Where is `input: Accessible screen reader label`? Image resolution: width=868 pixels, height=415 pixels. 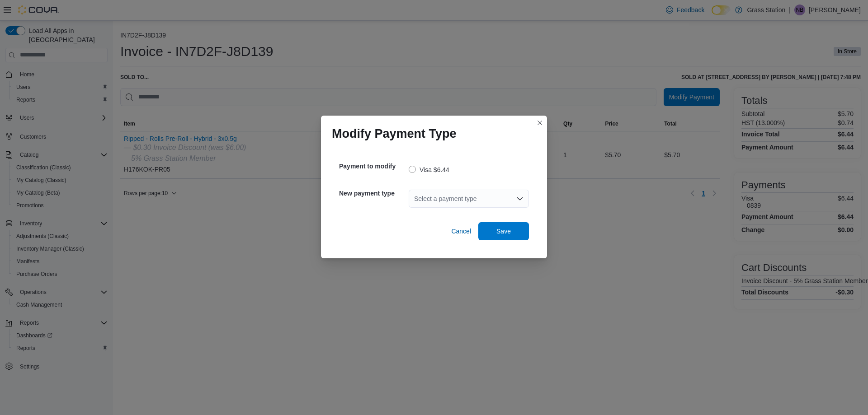 input: Accessible screen reader label is located at coordinates (415, 199).